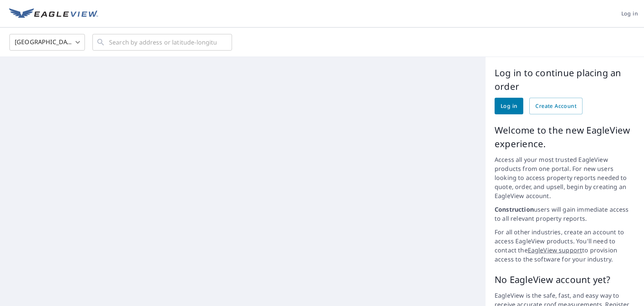 The width and height of the screenshot is (644, 306). Describe the element at coordinates (163, 42) in the screenshot. I see `input: Search by address or latitude-longitude` at that location.